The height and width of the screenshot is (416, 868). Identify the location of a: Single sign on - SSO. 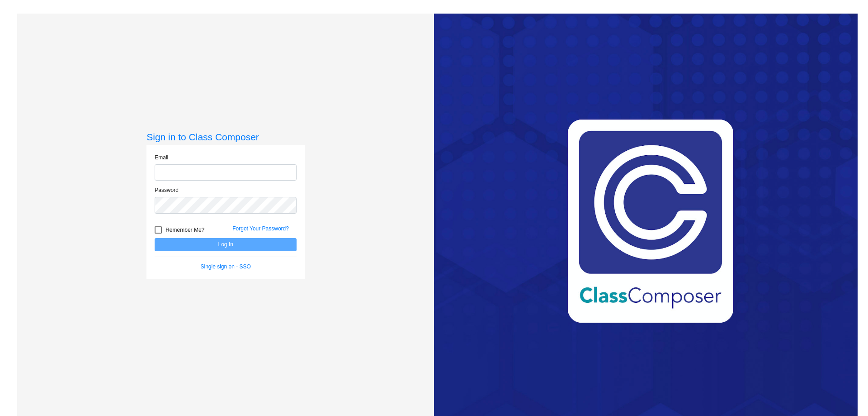
(225, 266).